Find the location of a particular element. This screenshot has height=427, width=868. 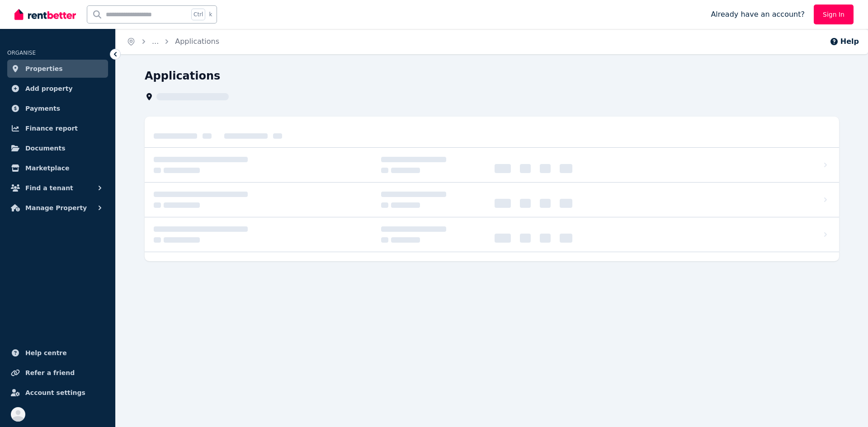

button: Help is located at coordinates (844, 42).